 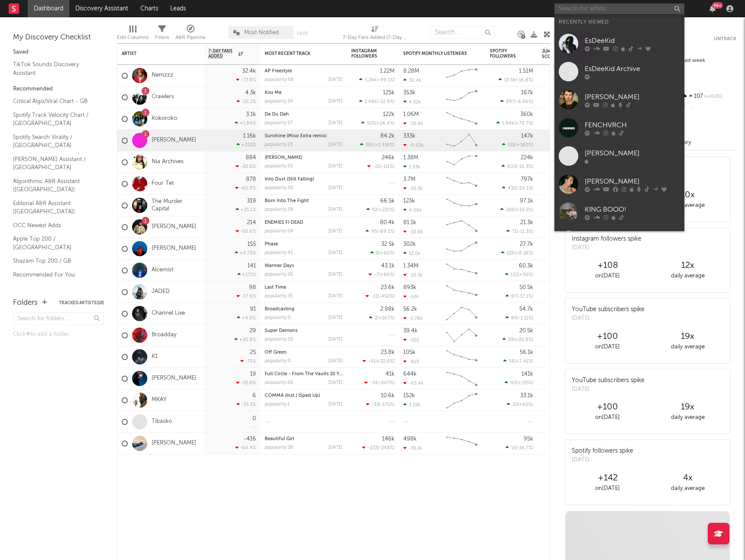 I want to click on div: Instagram Followers, so click(x=367, y=54).